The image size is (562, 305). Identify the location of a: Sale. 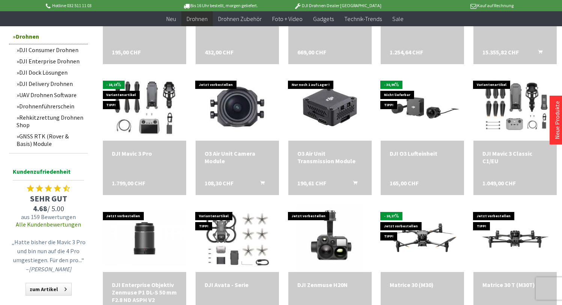
(398, 19).